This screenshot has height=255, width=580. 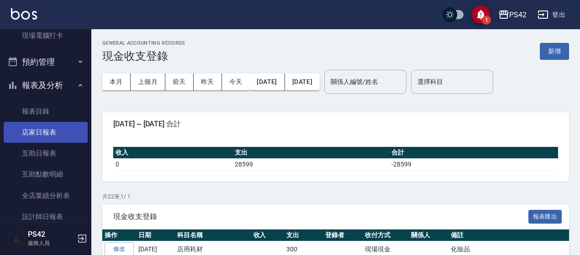 I want to click on button: 報表及分析, so click(x=46, y=85).